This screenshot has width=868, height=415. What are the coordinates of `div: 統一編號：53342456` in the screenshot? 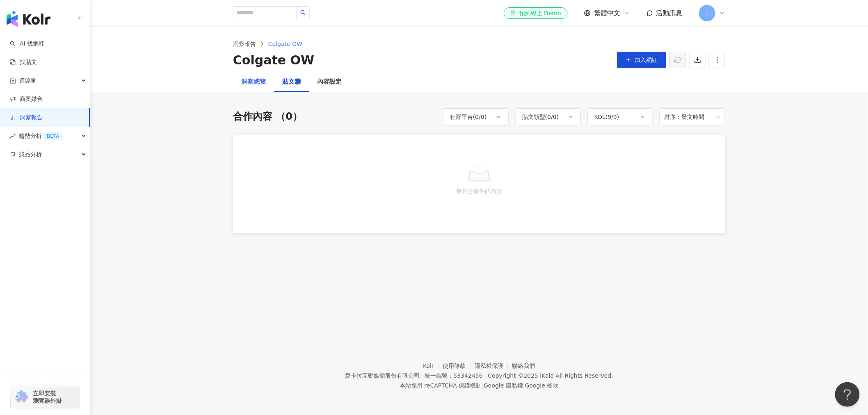 It's located at (453, 376).